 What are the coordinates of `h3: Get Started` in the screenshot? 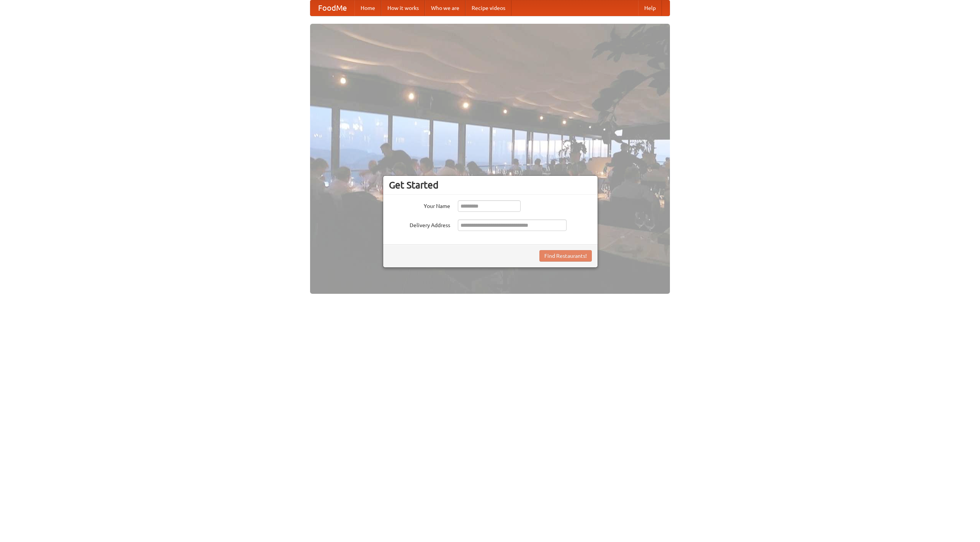 It's located at (490, 185).